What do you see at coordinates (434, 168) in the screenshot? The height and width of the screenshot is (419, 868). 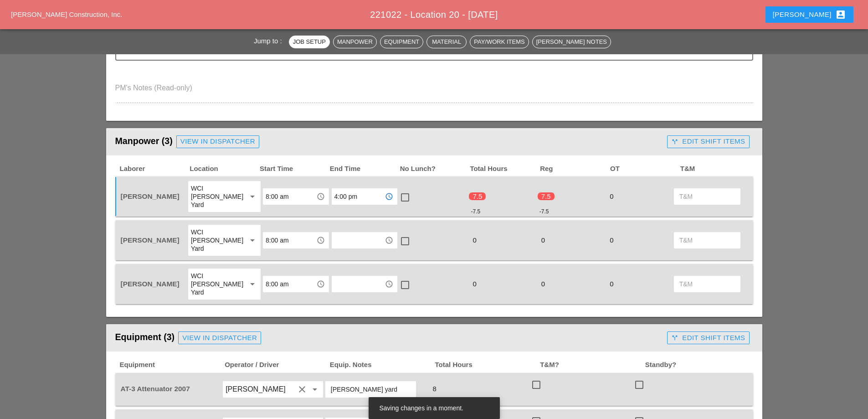 I see `span: No Lunch?` at bounding box center [434, 168].